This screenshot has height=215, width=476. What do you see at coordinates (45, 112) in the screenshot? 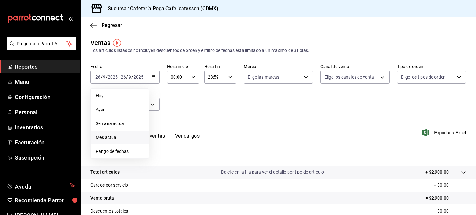
I see `span: Personal` at bounding box center [45, 112].